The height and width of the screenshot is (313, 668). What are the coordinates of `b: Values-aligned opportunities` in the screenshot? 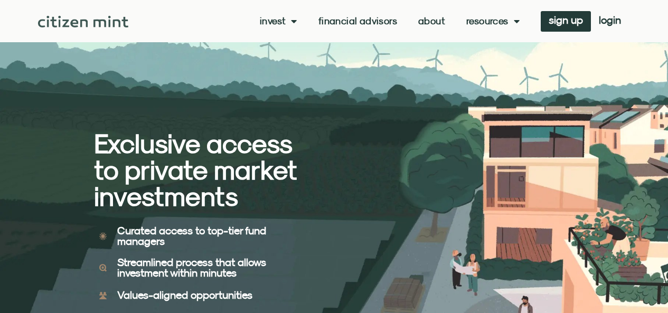 It's located at (185, 295).